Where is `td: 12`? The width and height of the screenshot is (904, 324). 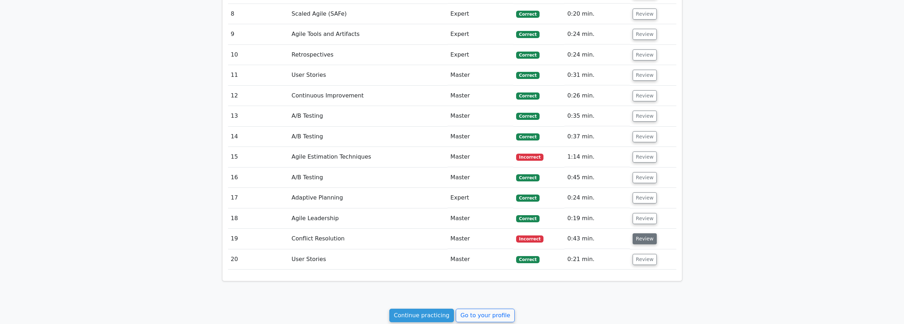
td: 12 is located at coordinates (258, 96).